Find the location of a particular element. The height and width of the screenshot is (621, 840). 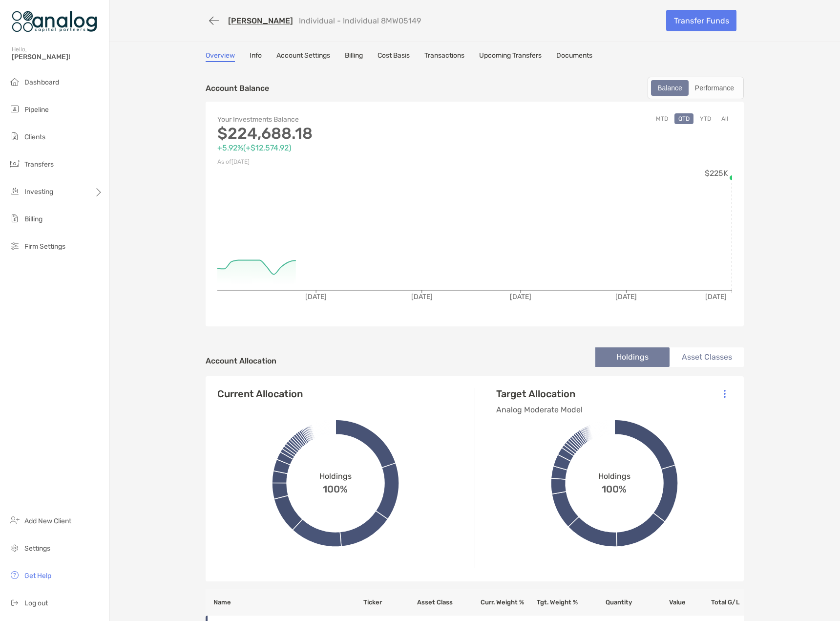

span: Investing is located at coordinates (38, 191).